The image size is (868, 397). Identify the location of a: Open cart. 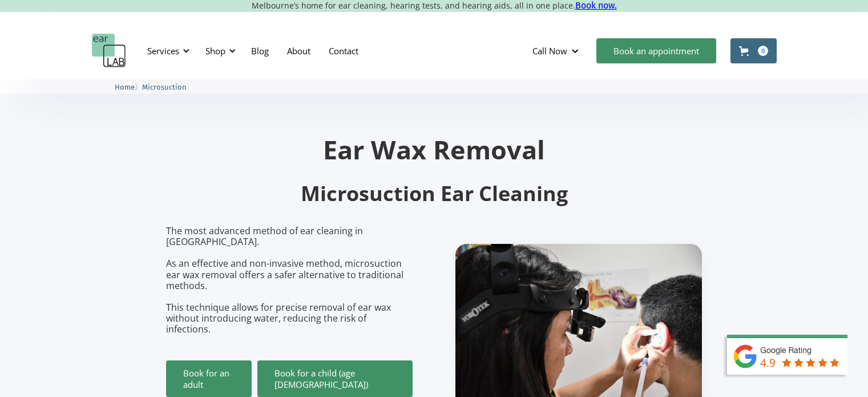
(753, 51).